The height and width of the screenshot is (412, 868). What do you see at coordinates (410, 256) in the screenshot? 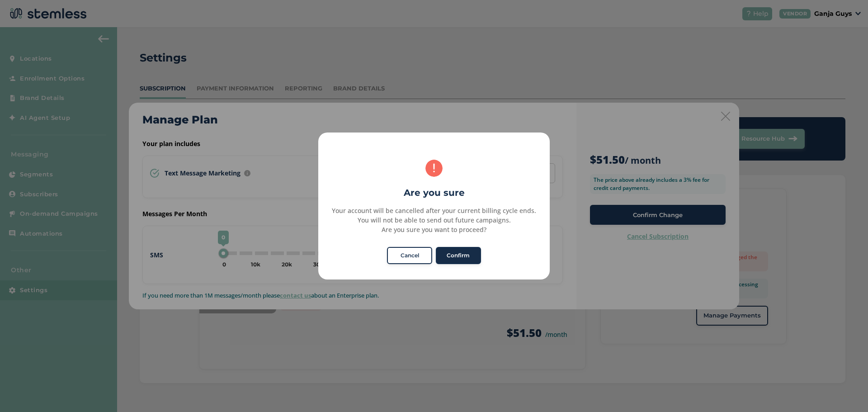
I see `button: Cancel` at bounding box center [410, 256].